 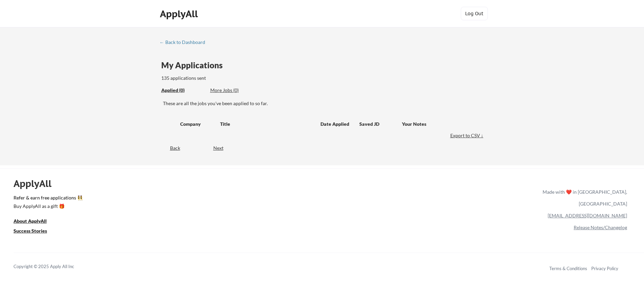 What do you see at coordinates (52, 267) in the screenshot?
I see `div: Copyright © 2025 Apply All Inc` at bounding box center [52, 267].